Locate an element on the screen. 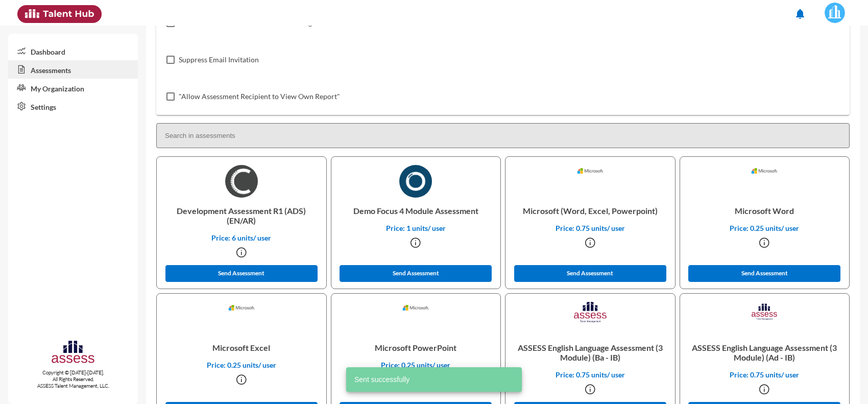 Image resolution: width=868 pixels, height=404 pixels. span: "Allow Assessment Recipient to View Own Report" is located at coordinates (259, 97).